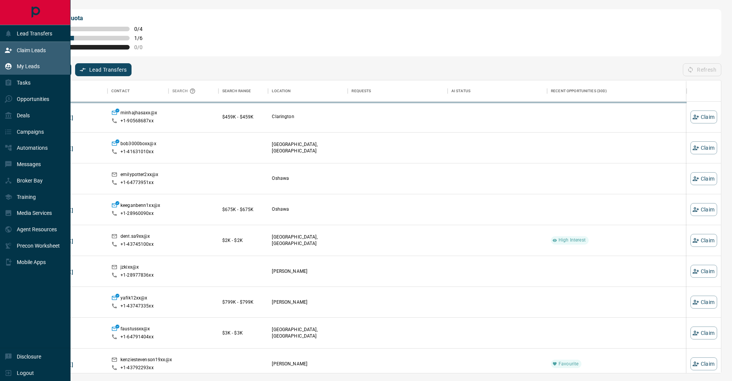 The height and width of the screenshot is (381, 732). Describe the element at coordinates (137, 214) in the screenshot. I see `p: +1- 28960090xx` at that location.